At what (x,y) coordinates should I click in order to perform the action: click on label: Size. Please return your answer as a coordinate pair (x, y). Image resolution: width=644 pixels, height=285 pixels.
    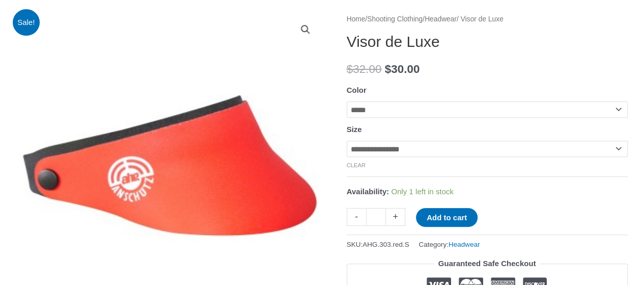
    Looking at the image, I should click on (355, 129).